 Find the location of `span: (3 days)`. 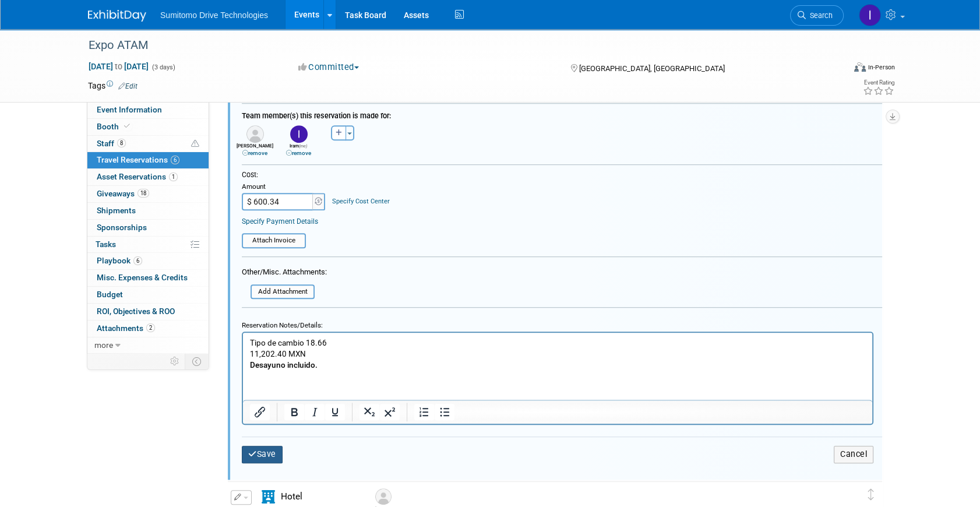

span: (3 days) is located at coordinates (163, 67).